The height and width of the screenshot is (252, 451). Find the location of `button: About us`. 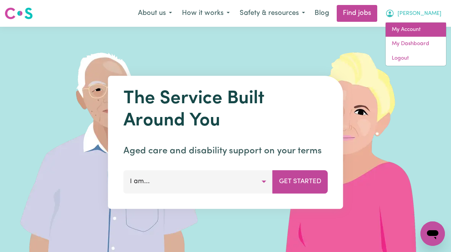

button: About us is located at coordinates (155, 13).